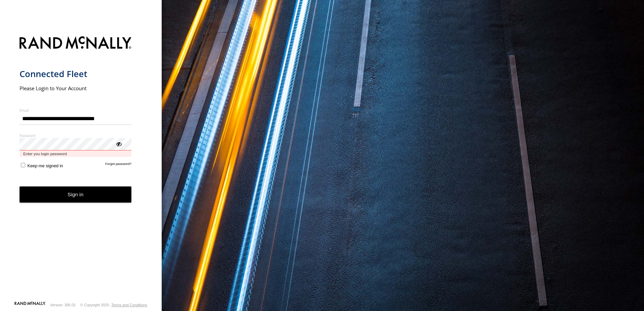 The width and height of the screenshot is (644, 311). What do you see at coordinates (75, 74) in the screenshot?
I see `h1: Connected Fleet` at bounding box center [75, 74].